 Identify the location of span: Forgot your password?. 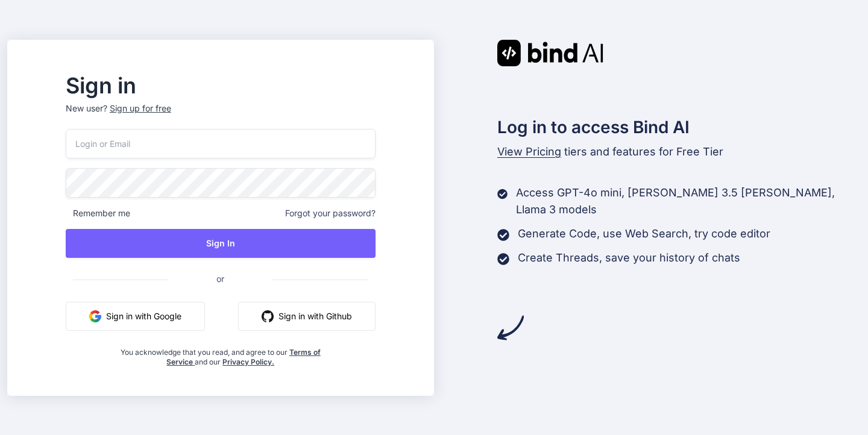
(330, 213).